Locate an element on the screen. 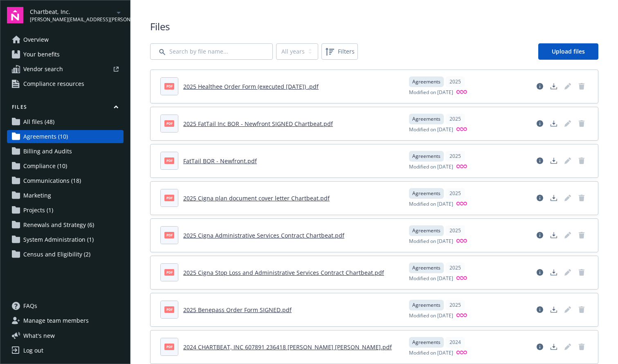 The height and width of the screenshot is (364, 618). a: FatTail BOR - Newfront.pdf is located at coordinates (220, 161).